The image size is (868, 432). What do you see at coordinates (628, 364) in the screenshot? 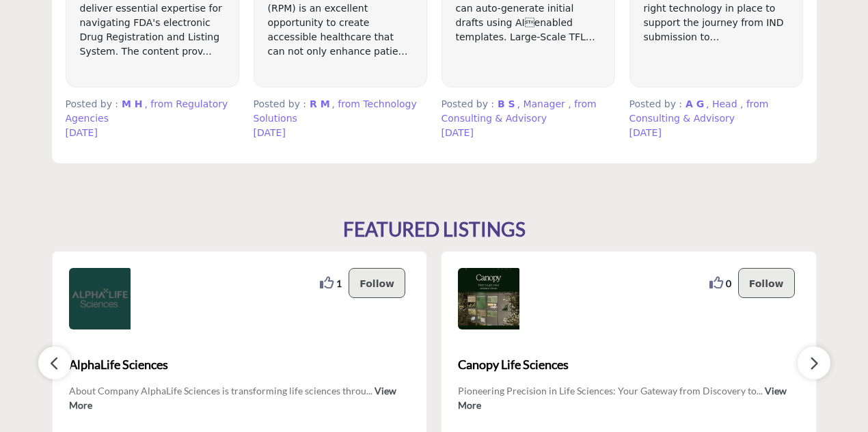
I see `span: Canopy Life Sciences` at bounding box center [628, 364].